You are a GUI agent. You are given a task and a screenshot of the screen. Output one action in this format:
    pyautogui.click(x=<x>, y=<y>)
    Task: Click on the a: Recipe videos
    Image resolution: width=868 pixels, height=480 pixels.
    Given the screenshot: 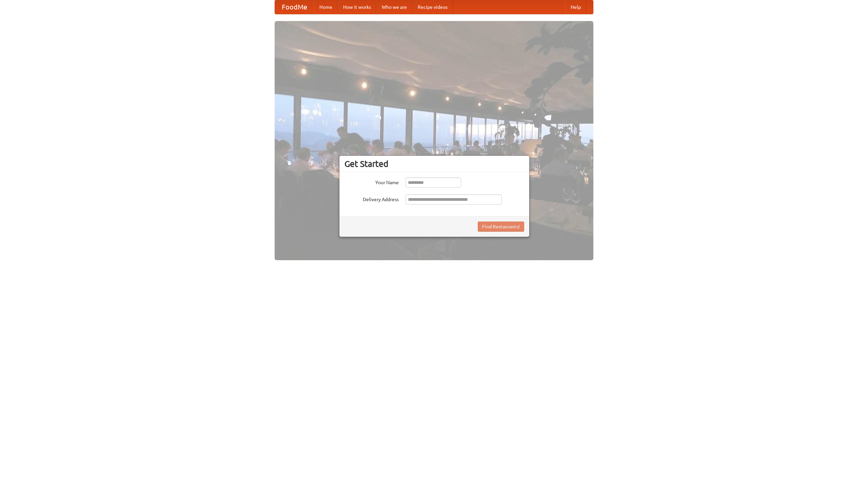 What is the action you would take?
    pyautogui.click(x=433, y=7)
    